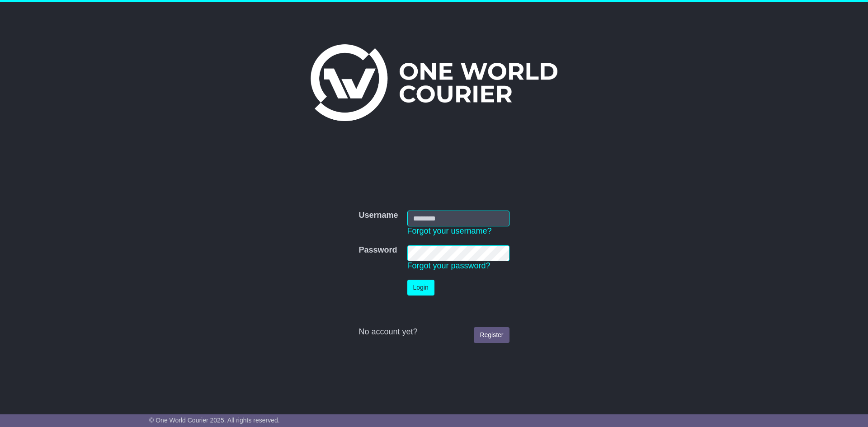 This screenshot has height=427, width=868. Describe the element at coordinates (491, 335) in the screenshot. I see `a: Register` at that location.